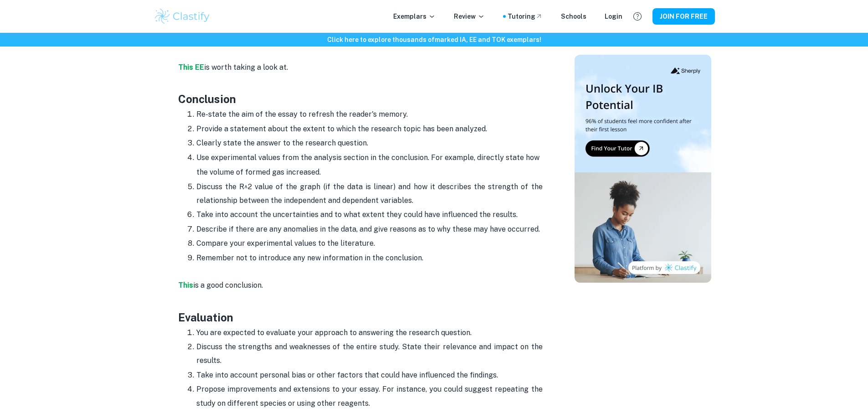 Image resolution: width=868 pixels, height=419 pixels. I want to click on button: JOIN FOR FREE, so click(683, 17).